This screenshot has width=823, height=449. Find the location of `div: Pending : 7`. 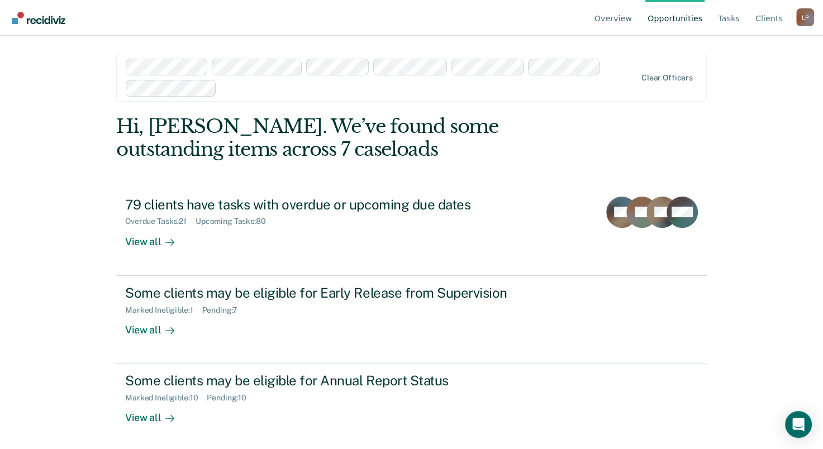

div: Pending : 7 is located at coordinates (225, 310).